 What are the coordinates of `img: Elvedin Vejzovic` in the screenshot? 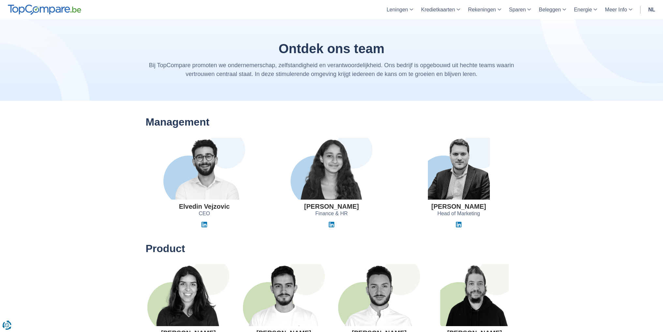 It's located at (204, 169).